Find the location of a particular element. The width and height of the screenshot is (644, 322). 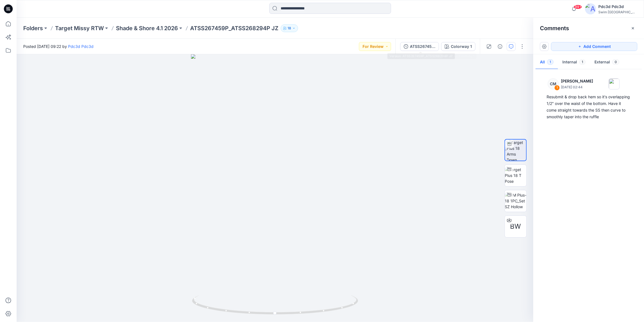

img: Target Plus 18 Arms Down is located at coordinates (517, 150).